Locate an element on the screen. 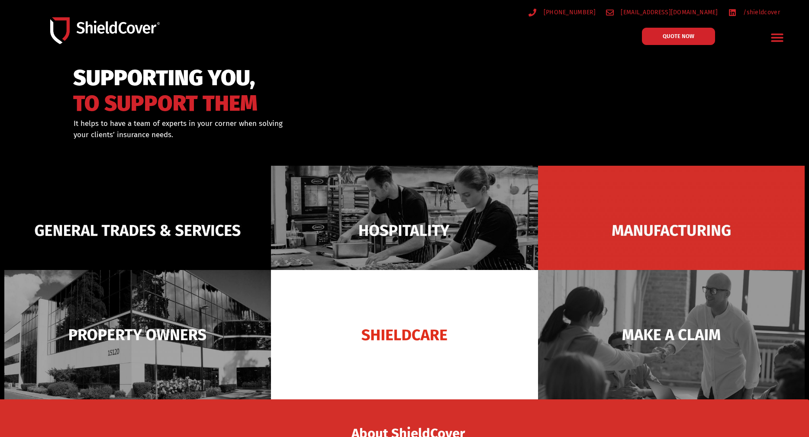  span: SUPPORTING YOU, is located at coordinates (165, 78).